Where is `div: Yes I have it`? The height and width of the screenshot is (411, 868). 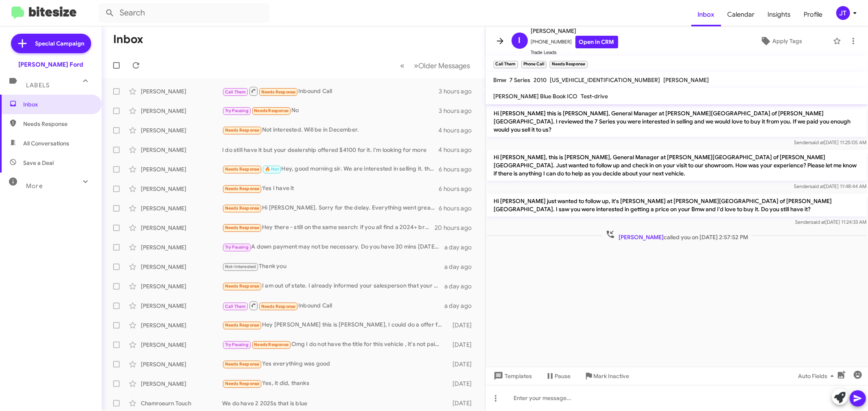 div: Yes I have it is located at coordinates (331, 188).